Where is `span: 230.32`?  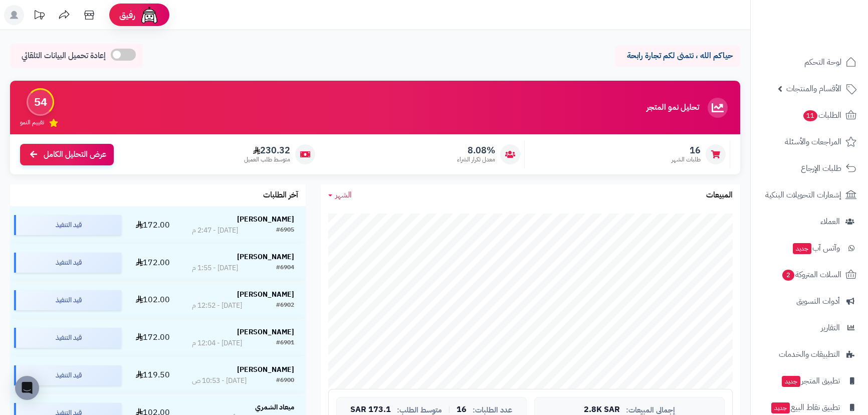
span: 230.32 is located at coordinates (267, 151).